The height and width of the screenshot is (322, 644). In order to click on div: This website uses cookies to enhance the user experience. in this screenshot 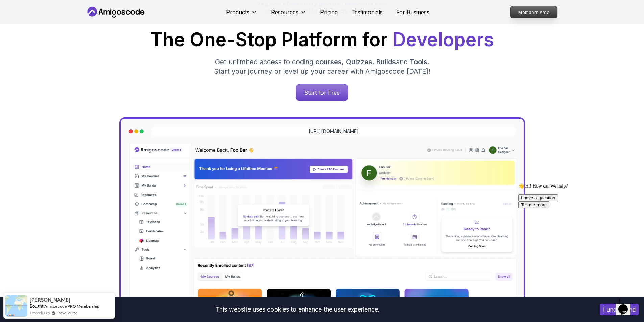, I will do `click(297, 310)`.